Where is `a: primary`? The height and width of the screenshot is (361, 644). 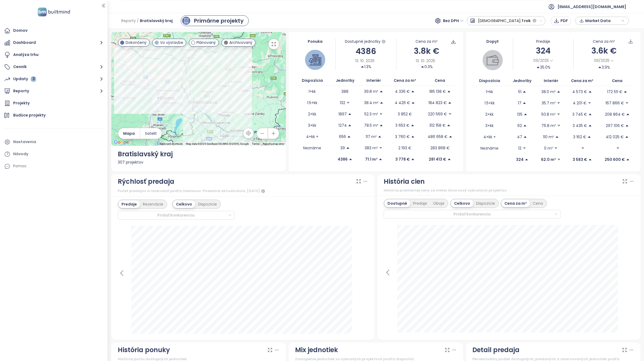 a: primary is located at coordinates (215, 21).